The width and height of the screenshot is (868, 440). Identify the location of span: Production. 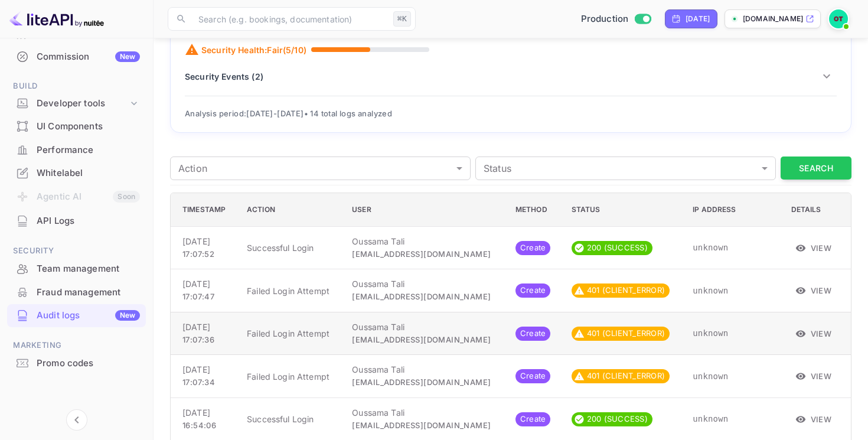
(604, 19).